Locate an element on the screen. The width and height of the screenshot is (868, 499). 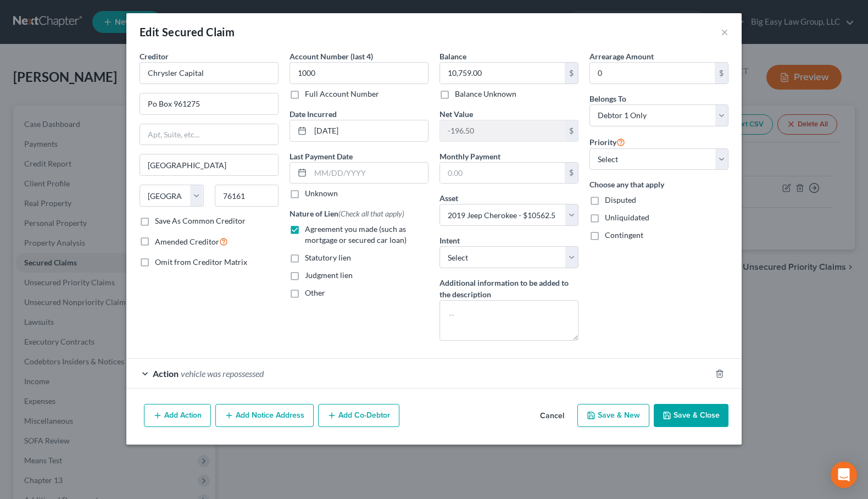
button: Cancel is located at coordinates (552, 416).